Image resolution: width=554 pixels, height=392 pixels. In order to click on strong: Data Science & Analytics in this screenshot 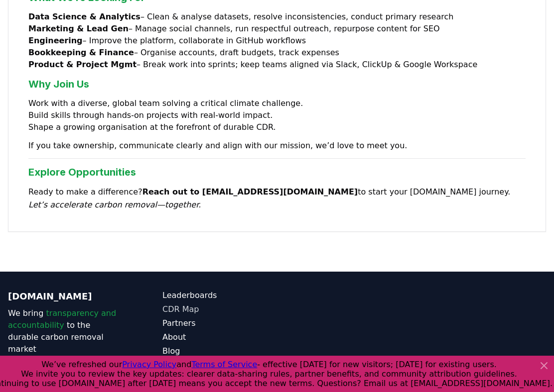, I will do `click(84, 16)`.